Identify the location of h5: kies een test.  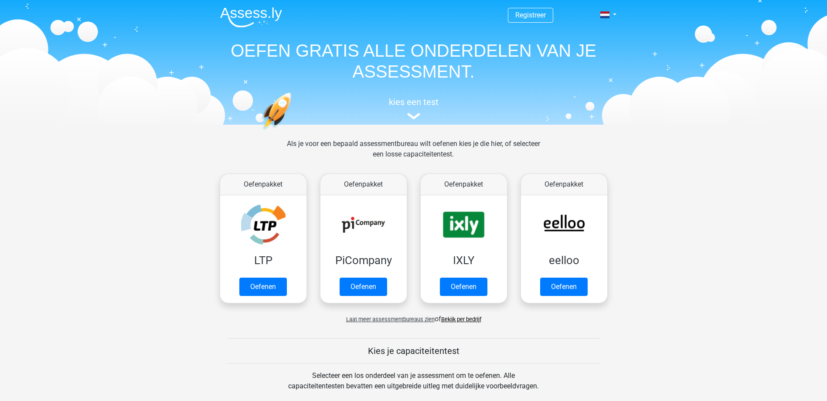
(414, 102).